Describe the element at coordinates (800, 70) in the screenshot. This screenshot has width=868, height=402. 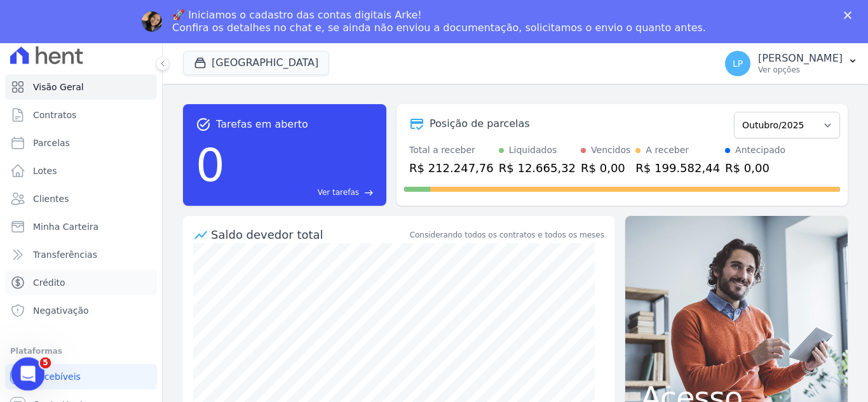
I see `p: Ver opções` at that location.